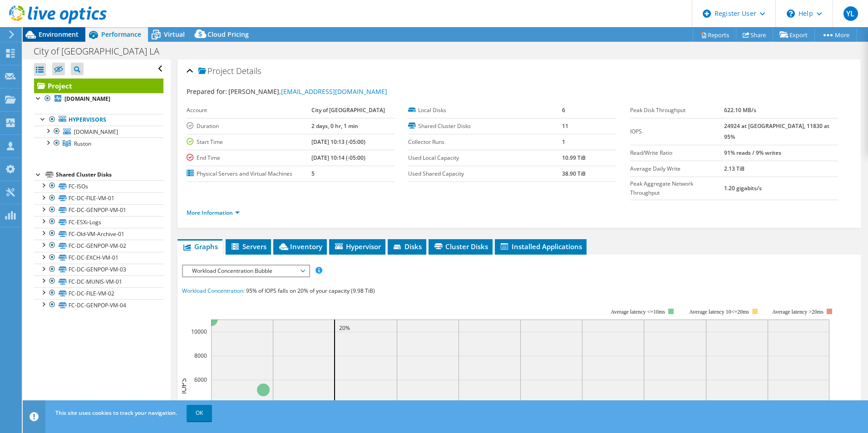 This screenshot has height=433, width=868. What do you see at coordinates (835, 34) in the screenshot?
I see `a: More` at bounding box center [835, 34].